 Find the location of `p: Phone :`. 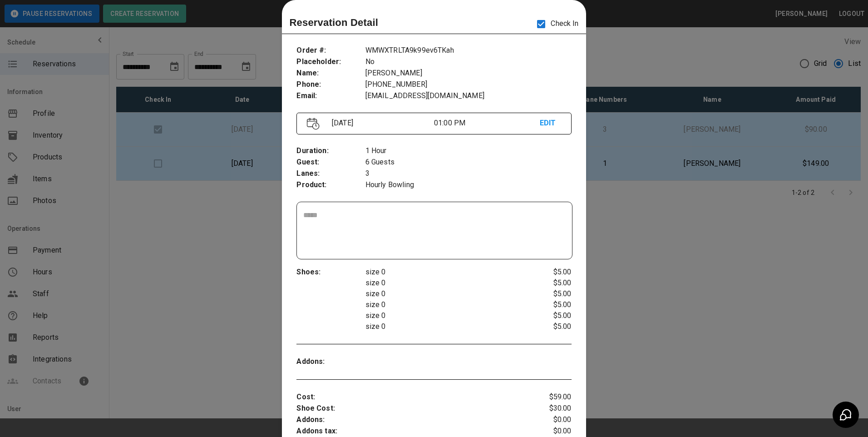

p: Phone : is located at coordinates (331, 84).